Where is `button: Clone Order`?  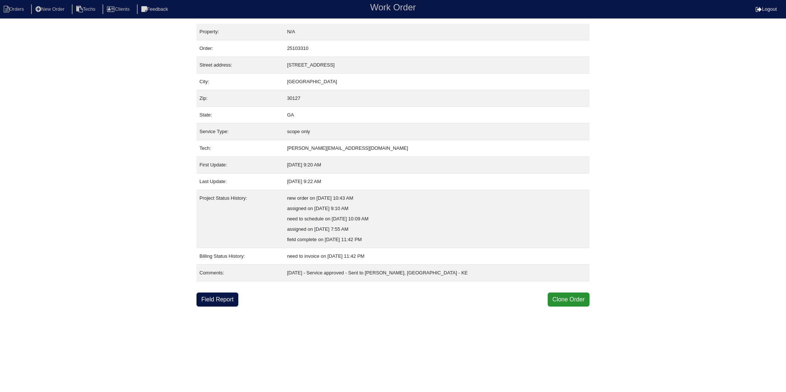 button: Clone Order is located at coordinates (568, 300).